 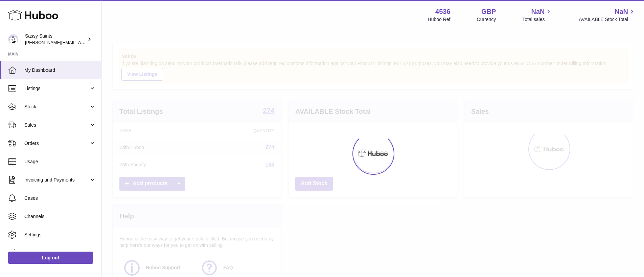 I want to click on img: ramey@sassysaints.com, so click(x=13, y=39).